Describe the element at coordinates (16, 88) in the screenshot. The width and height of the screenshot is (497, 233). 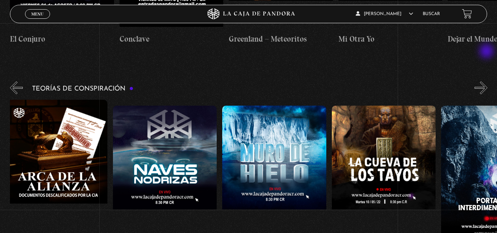
I see `button: Previous` at that location.